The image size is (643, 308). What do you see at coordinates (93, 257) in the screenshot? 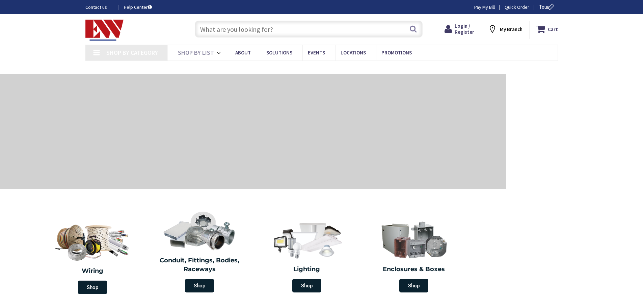
I see `a: Wiring Shop` at bounding box center [93, 257].